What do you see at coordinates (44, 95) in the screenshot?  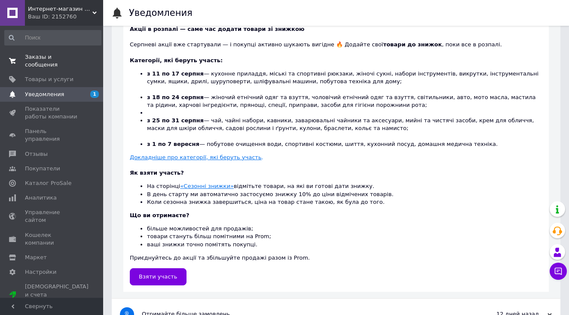 I see `span: Уведомления` at bounding box center [44, 95].